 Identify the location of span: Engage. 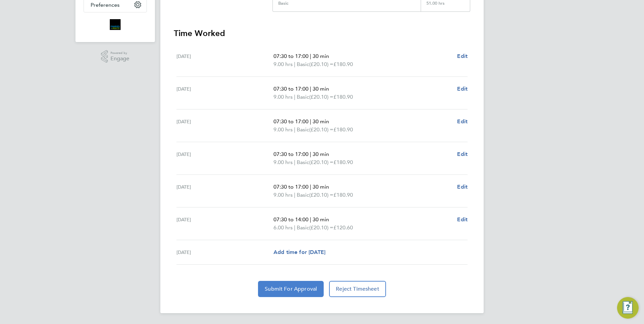
(120, 59).